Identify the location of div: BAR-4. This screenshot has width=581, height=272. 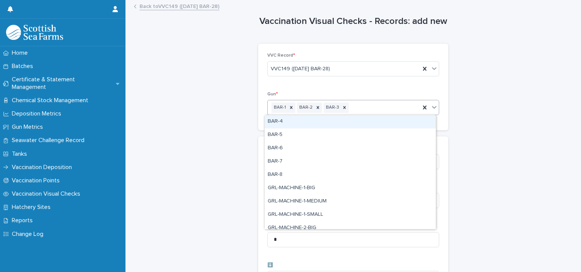
(350, 122).